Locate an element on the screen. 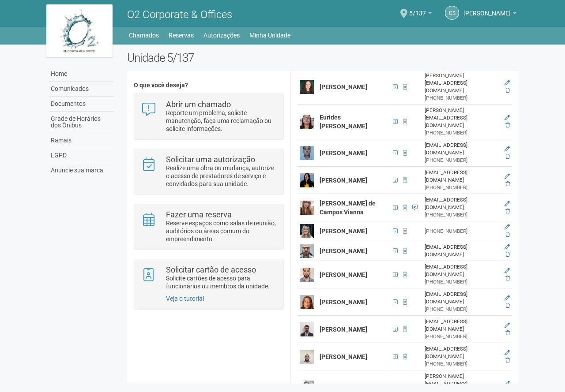  a: Ramais is located at coordinates (81, 141).